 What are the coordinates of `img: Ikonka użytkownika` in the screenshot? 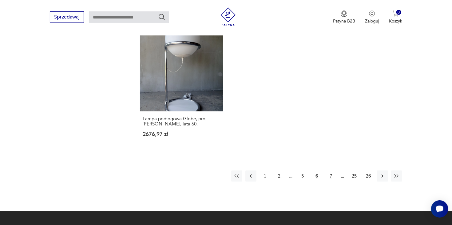 It's located at (372, 14).